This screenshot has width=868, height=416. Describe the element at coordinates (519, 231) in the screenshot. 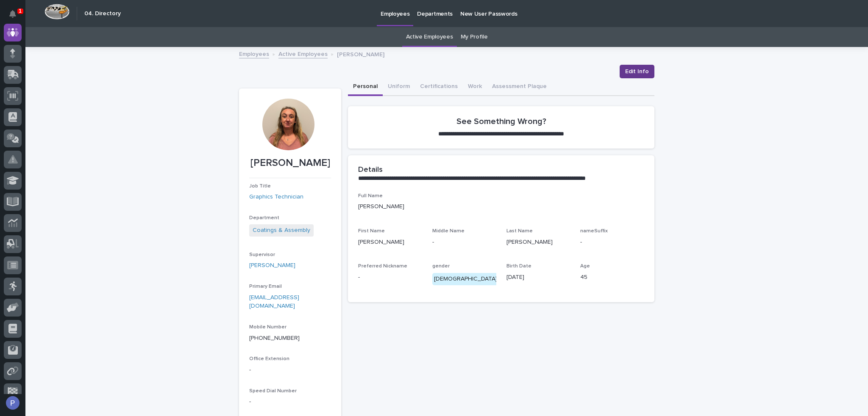

I see `span: Last Name` at that location.